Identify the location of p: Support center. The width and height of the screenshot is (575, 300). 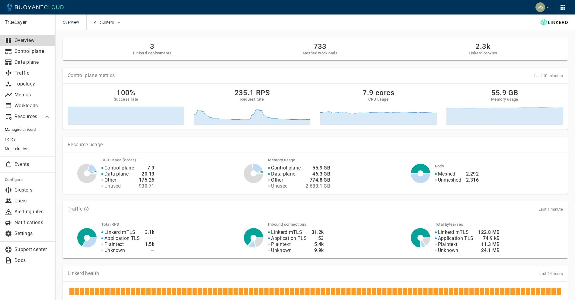
(33, 249).